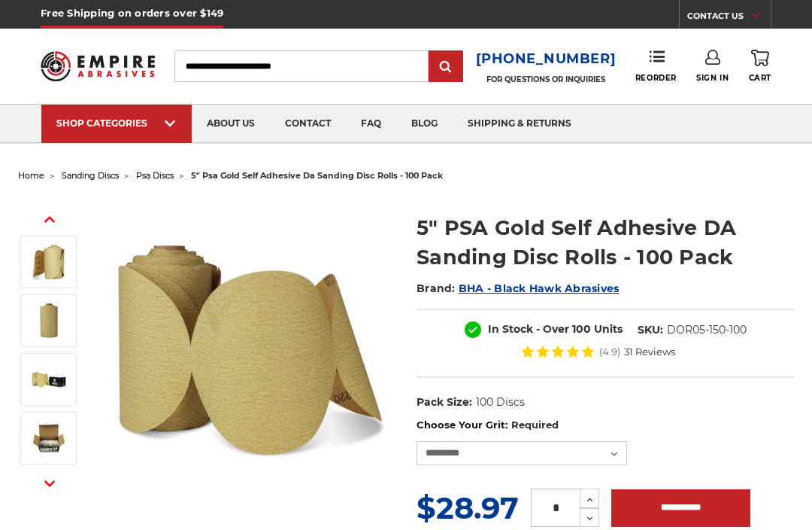 This screenshot has width=812, height=530. Describe the element at coordinates (500, 401) in the screenshot. I see `dd: 100 Discs` at that location.